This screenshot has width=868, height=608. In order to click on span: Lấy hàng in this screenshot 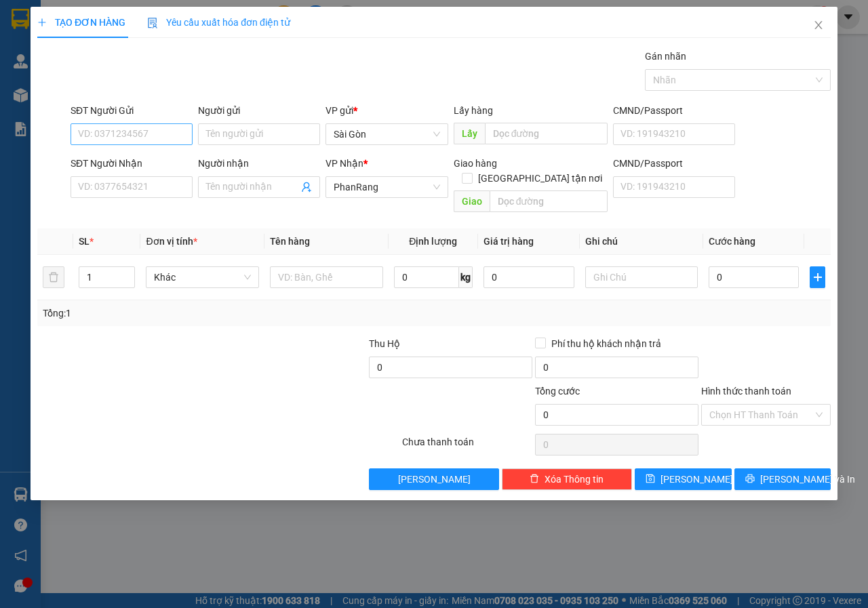, I will do `click(473, 110)`.